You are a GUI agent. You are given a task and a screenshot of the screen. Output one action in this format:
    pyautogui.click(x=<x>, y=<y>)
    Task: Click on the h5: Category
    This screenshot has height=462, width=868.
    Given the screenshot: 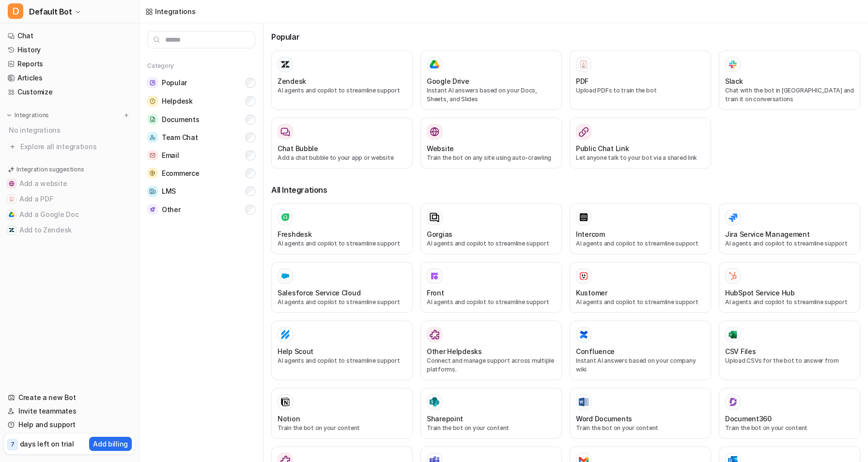 What is the action you would take?
    pyautogui.click(x=201, y=66)
    